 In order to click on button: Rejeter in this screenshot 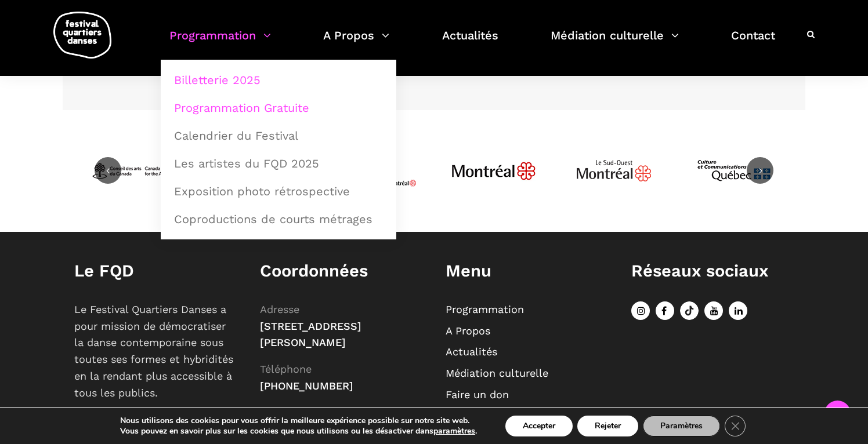, I will do `click(607, 426)`.